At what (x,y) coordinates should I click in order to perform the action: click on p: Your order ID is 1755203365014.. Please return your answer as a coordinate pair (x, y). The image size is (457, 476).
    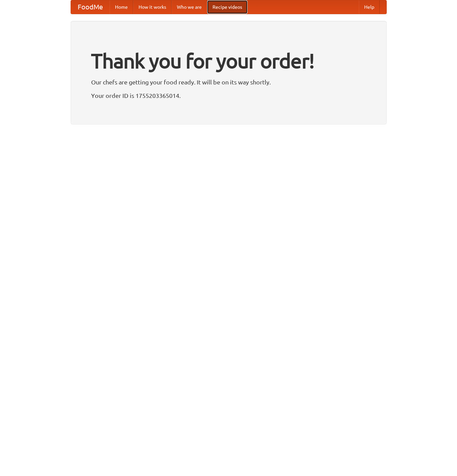
    Looking at the image, I should click on (228, 96).